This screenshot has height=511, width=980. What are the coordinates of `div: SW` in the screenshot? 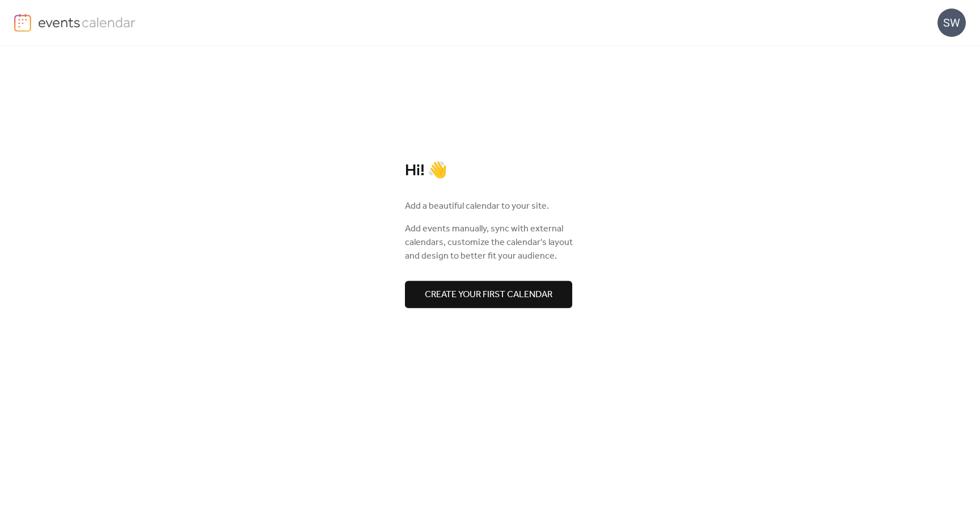 It's located at (952, 23).